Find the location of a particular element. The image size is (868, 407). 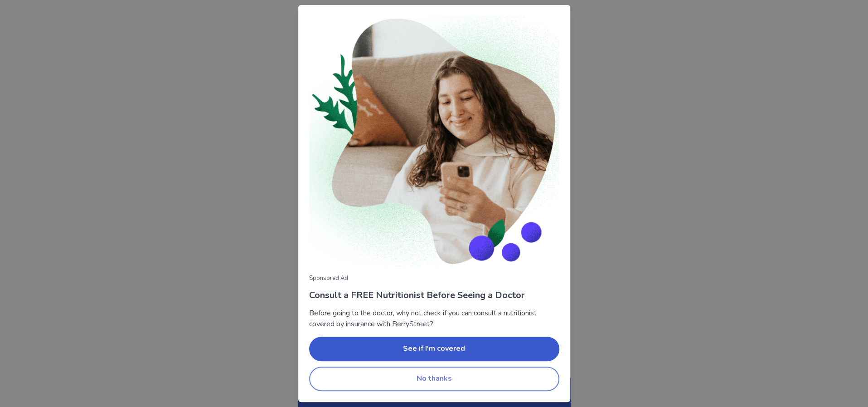

img: Woman consulting with nutritionist on phone is located at coordinates (434, 141).